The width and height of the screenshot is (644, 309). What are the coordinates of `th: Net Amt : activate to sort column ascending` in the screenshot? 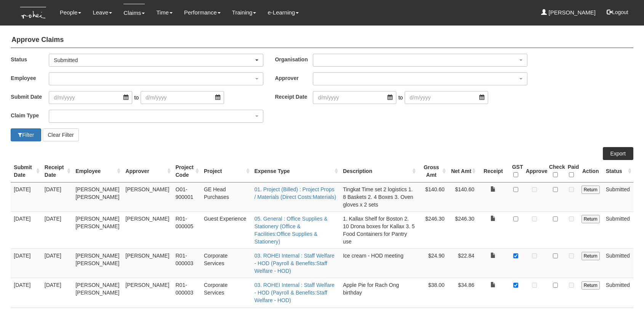 It's located at (462, 171).